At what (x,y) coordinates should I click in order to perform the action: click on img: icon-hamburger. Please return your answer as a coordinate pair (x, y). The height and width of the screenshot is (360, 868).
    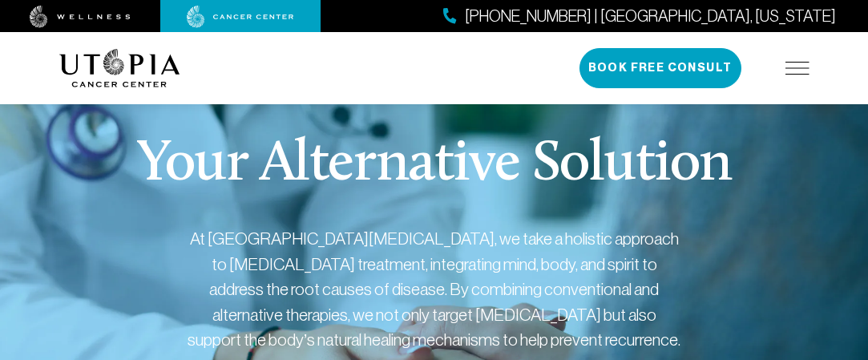
    Looking at the image, I should click on (798, 68).